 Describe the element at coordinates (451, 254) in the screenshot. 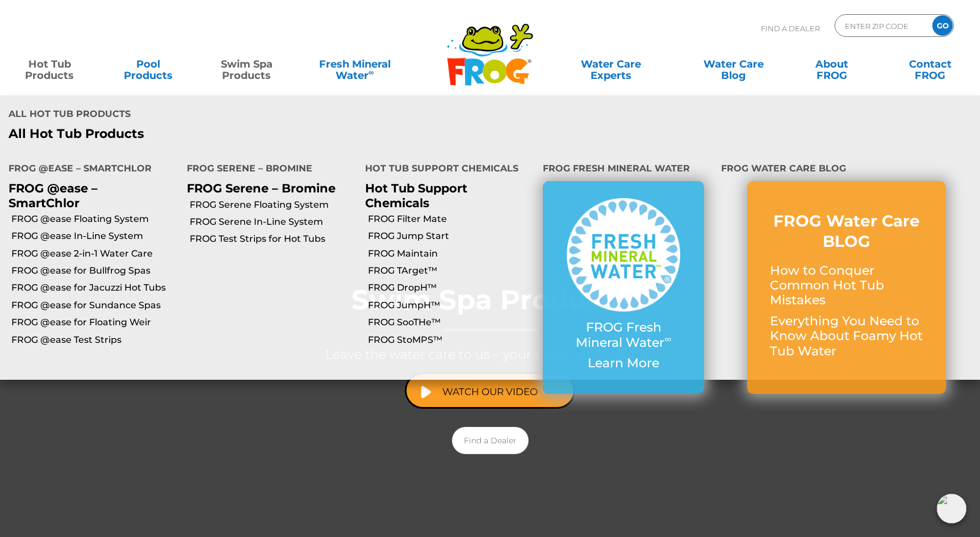

I see `a: FROG Maintain` at that location.